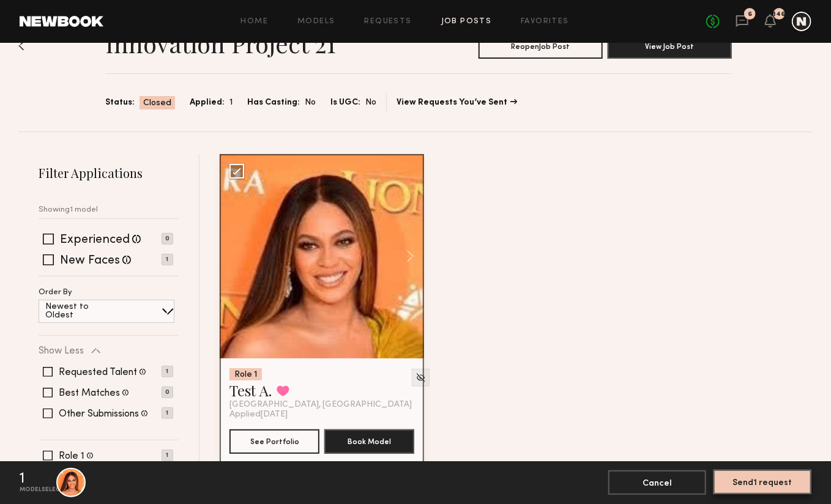 The width and height of the screenshot is (831, 504). I want to click on label: New Faces, so click(90, 261).